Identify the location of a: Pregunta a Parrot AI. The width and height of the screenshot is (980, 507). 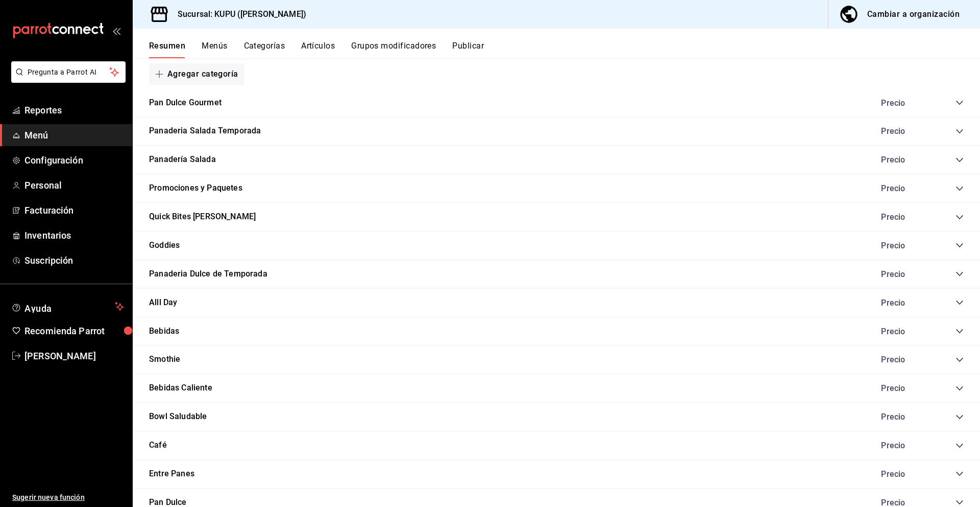
(67, 79).